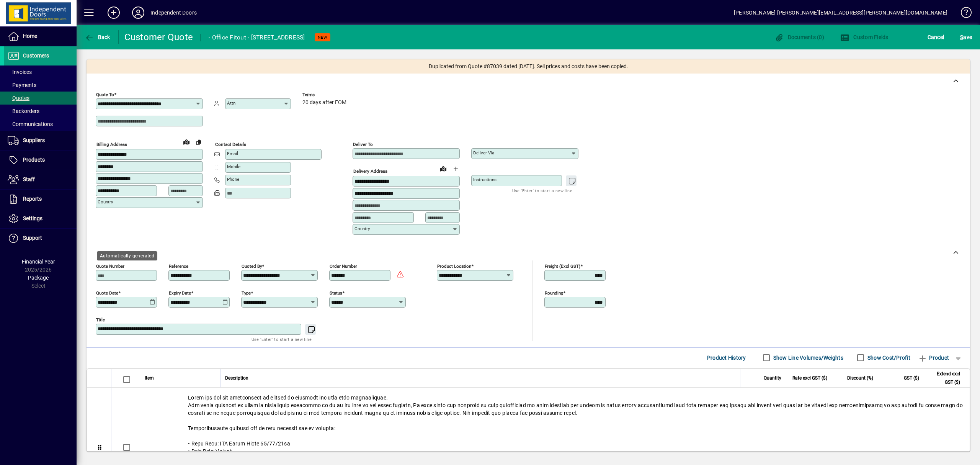 This screenshot has width=980, height=465. Describe the element at coordinates (98, 37) in the screenshot. I see `app-page-header-button: Back` at that location.